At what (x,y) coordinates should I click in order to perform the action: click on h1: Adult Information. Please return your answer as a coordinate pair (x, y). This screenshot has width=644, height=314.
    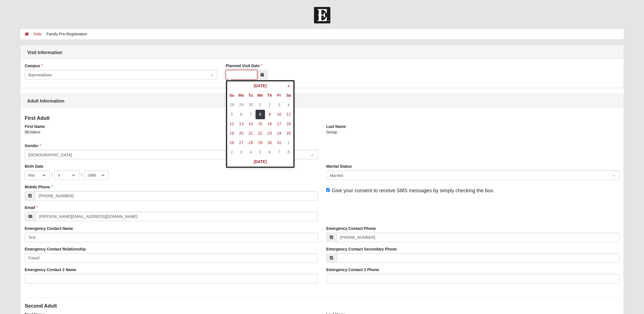
    Looking at the image, I should click on (322, 101).